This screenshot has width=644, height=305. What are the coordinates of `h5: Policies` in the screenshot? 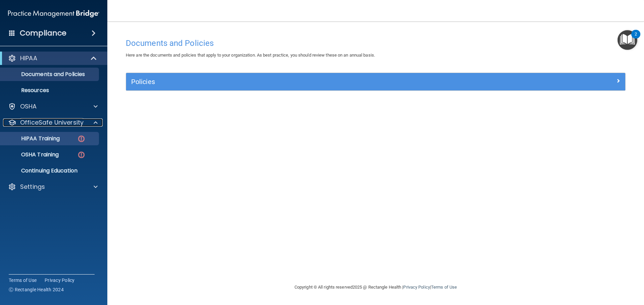 It's located at (313, 81).